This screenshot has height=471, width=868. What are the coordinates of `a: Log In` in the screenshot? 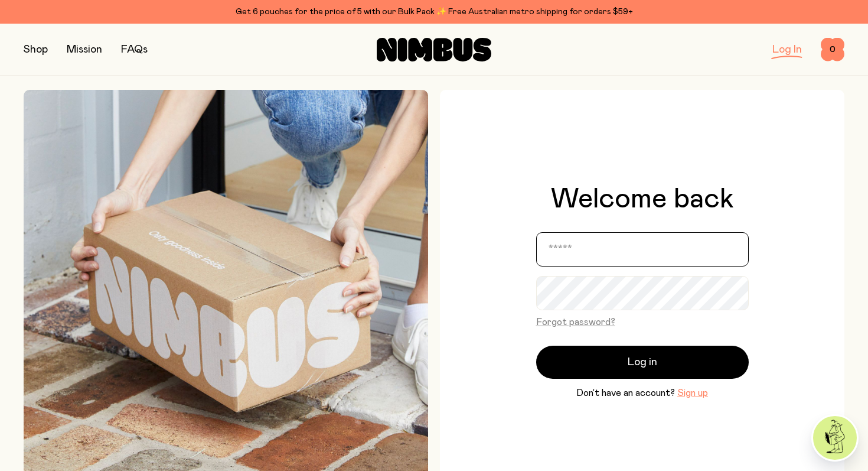 It's located at (788, 50).